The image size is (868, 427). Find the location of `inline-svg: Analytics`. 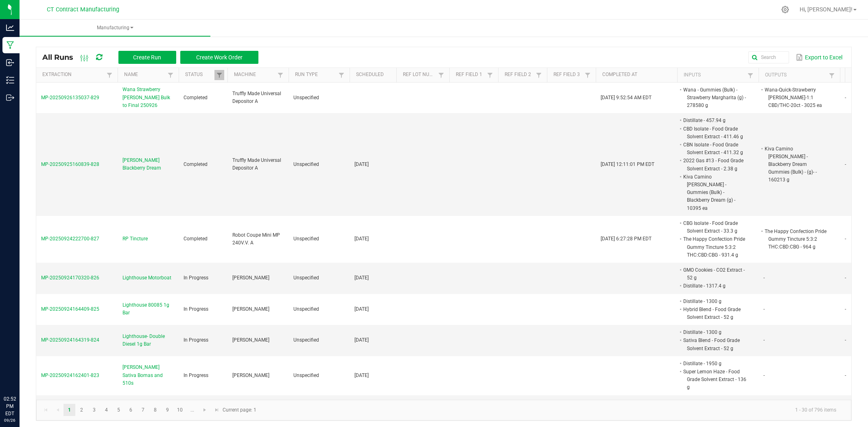

inline-svg: Analytics is located at coordinates (10, 28).